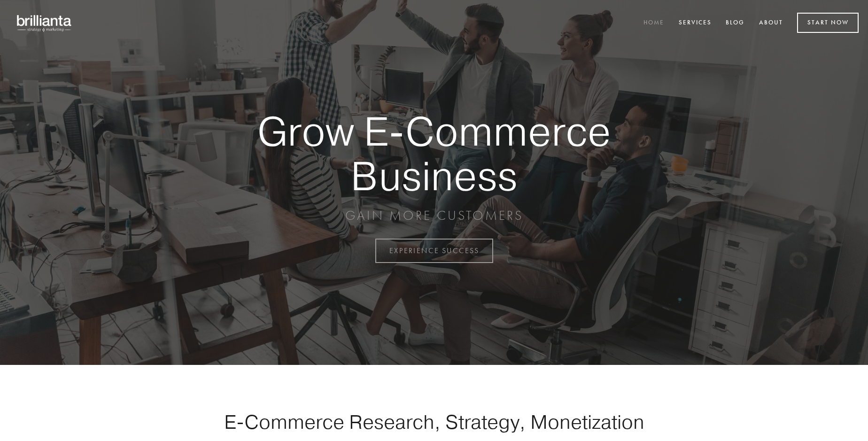 Image resolution: width=868 pixels, height=441 pixels. What do you see at coordinates (695, 23) in the screenshot?
I see `a: Services` at bounding box center [695, 23].